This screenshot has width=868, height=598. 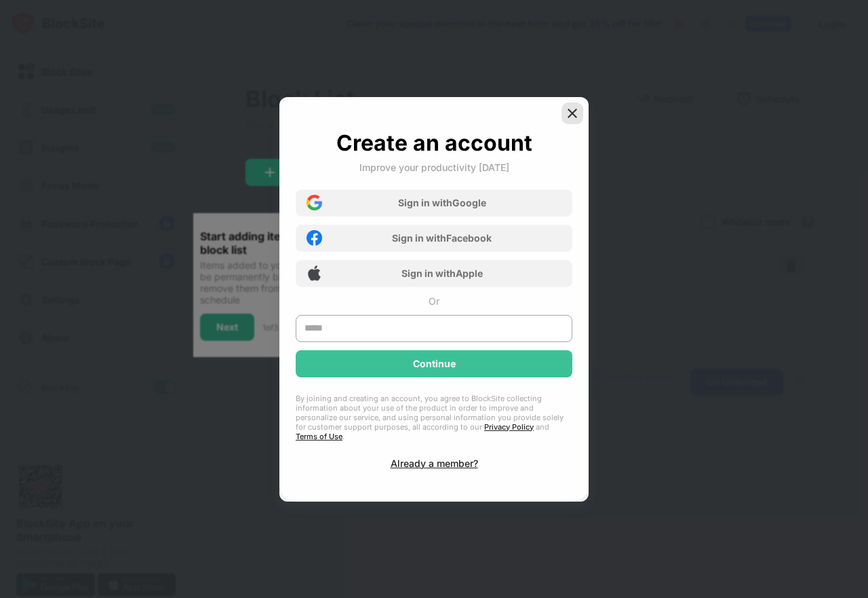 I want to click on img: facebook-icon.png, so click(x=314, y=238).